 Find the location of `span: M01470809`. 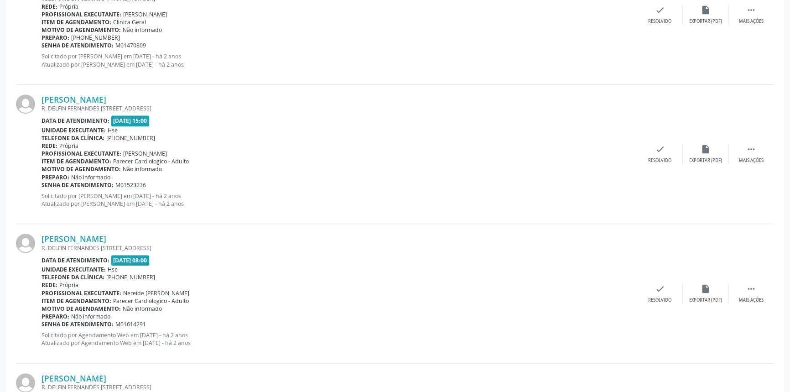

span: M01470809 is located at coordinates (130, 45).